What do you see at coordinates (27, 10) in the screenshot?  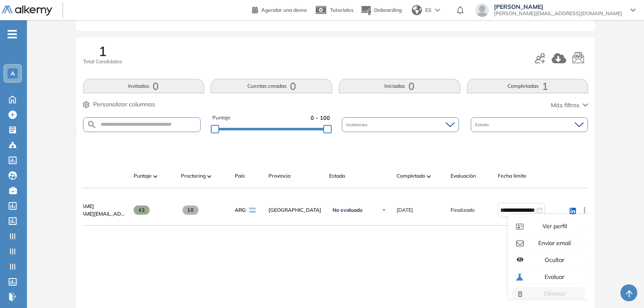 I see `img: Logo` at bounding box center [27, 10].